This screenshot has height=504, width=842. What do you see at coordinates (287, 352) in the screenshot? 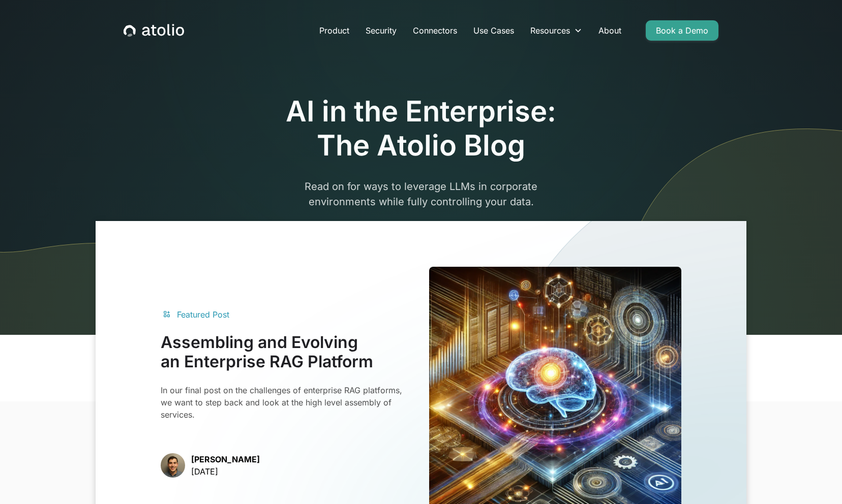
I see `h3: Assembling and Evolving an Enterprise RAG Platform` at bounding box center [287, 352].